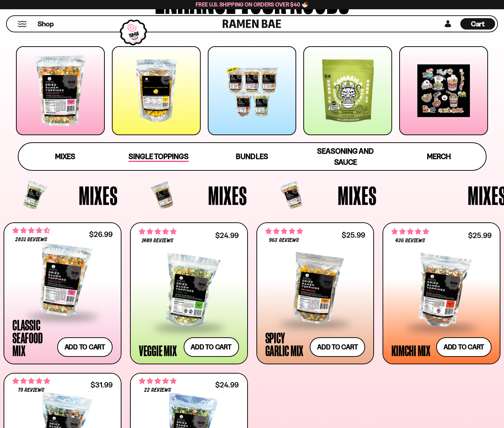 The width and height of the screenshot is (504, 428). I want to click on span: Single Toppings, so click(159, 157).